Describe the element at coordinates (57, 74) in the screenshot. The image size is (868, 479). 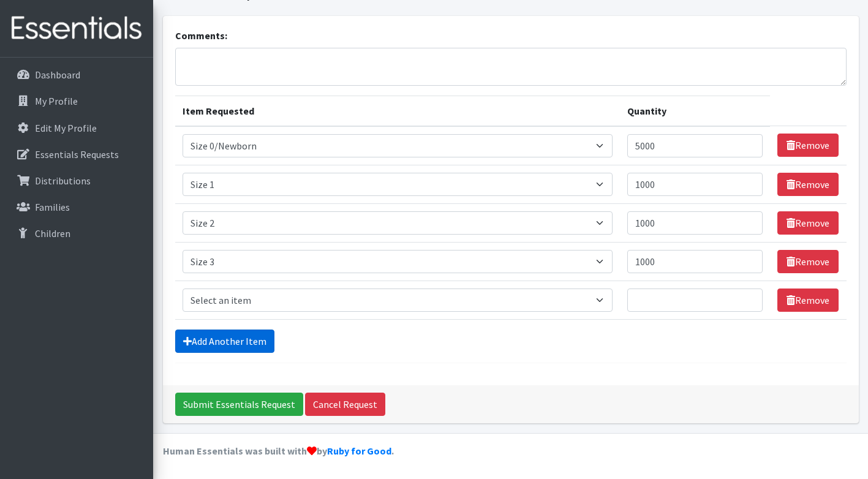
I see `p: Dashboard` at that location.